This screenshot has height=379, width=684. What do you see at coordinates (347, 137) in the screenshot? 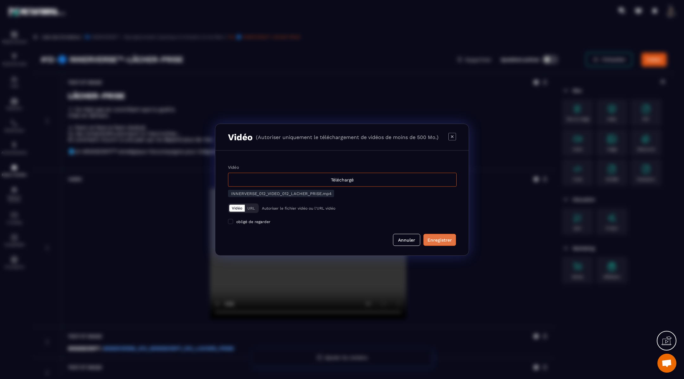
I see `p: (Autoriser uniquement le téléchargement de vidéos de moins de 500 Mo.)` at bounding box center [347, 137].